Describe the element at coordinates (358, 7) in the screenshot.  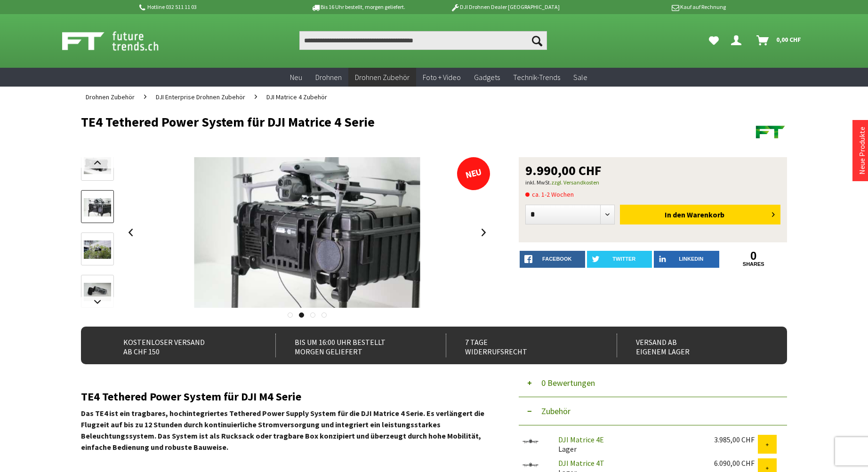
I see `p: Bis 16 Uhr bestellt, morgen geliefert.` at that location.